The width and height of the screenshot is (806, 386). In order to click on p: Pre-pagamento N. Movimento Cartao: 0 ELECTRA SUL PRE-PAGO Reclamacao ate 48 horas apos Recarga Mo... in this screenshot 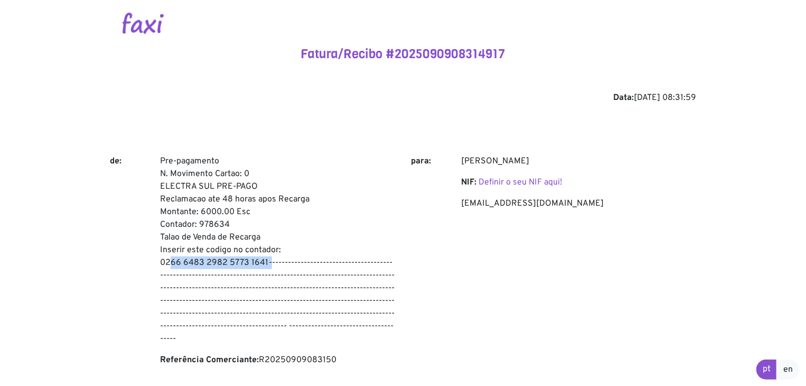, I will do `click(277, 250)`.